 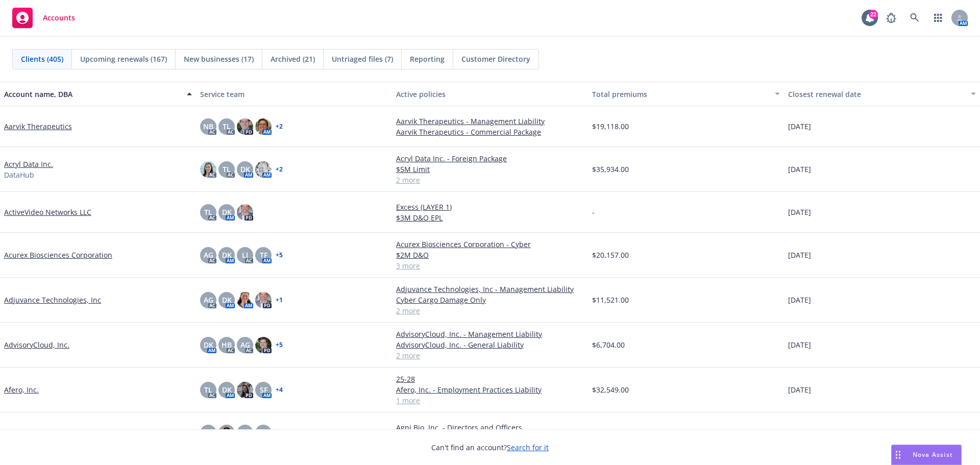 I want to click on span: $11,521.00, so click(x=610, y=300).